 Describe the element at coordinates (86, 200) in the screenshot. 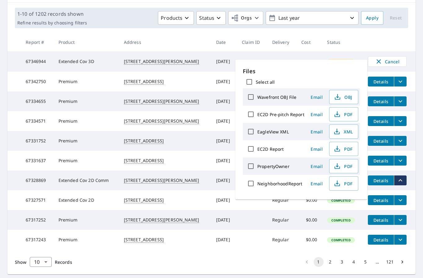

I see `td: Extended Cov 2D` at that location.